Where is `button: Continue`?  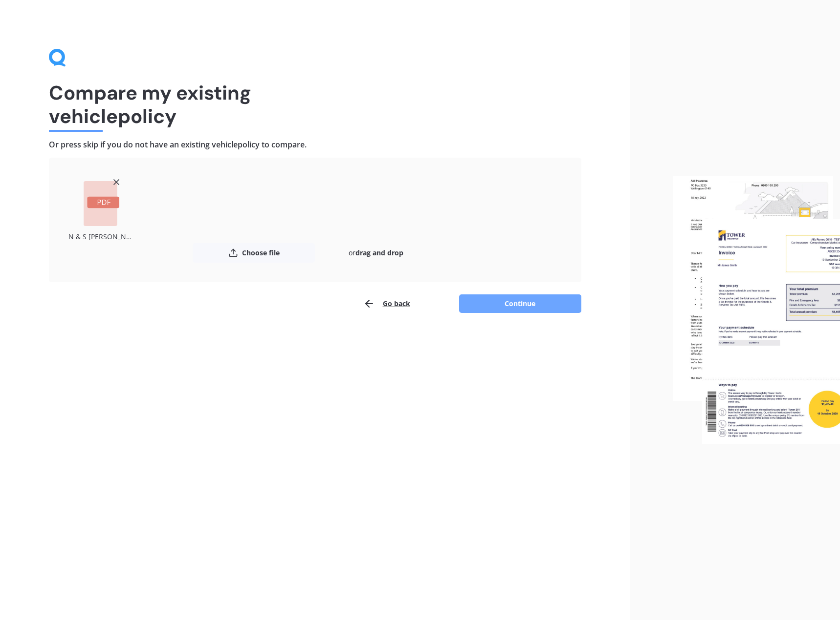 button: Continue is located at coordinates (520, 304).